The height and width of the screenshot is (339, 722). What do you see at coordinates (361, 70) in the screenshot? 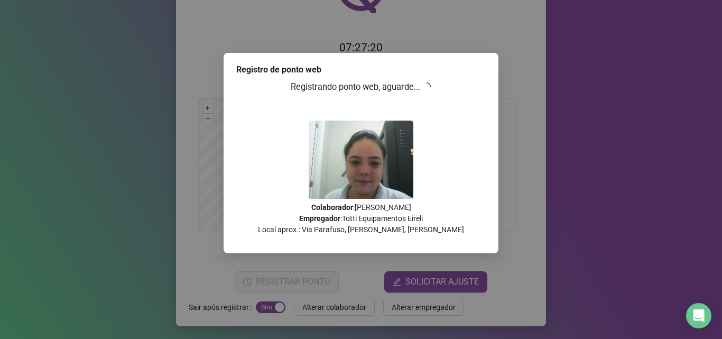
I see `div: Registro de ponto web` at bounding box center [361, 70].